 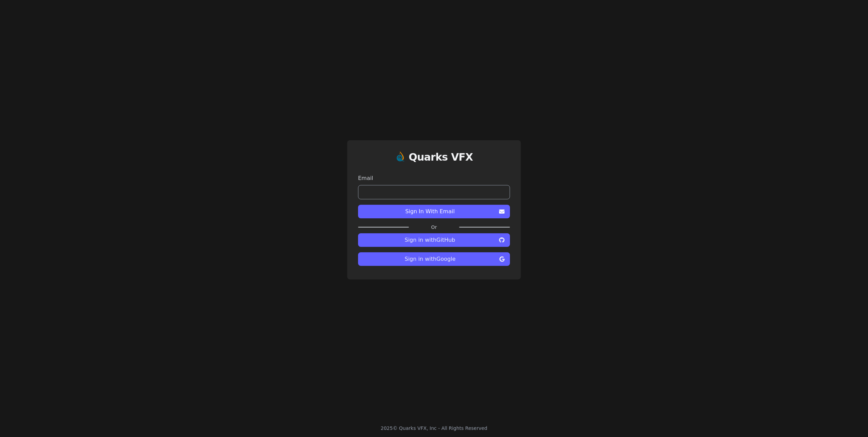 What do you see at coordinates (430, 259) in the screenshot?
I see `span: Sign in with Google` at bounding box center [430, 259].